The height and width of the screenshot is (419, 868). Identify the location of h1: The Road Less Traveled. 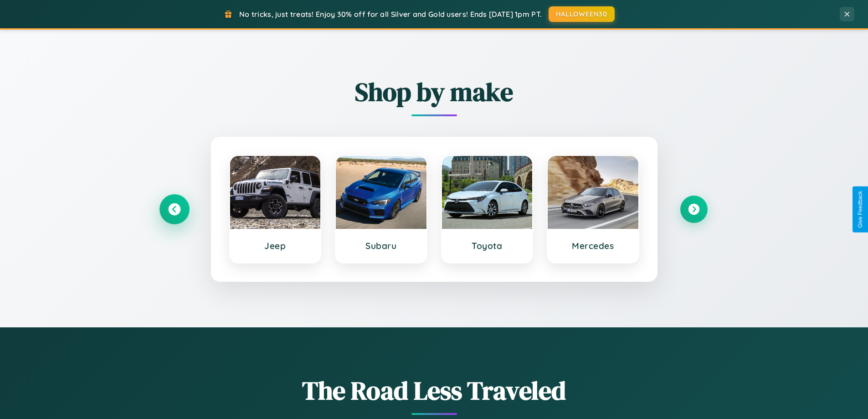
(434, 390).